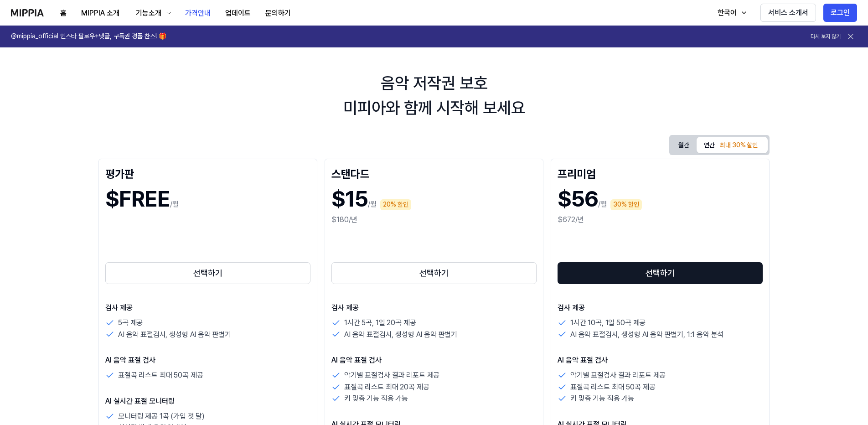  What do you see at coordinates (161, 416) in the screenshot?
I see `p: 모니터링 제공 1곡 (가입 첫 달)` at bounding box center [161, 416].